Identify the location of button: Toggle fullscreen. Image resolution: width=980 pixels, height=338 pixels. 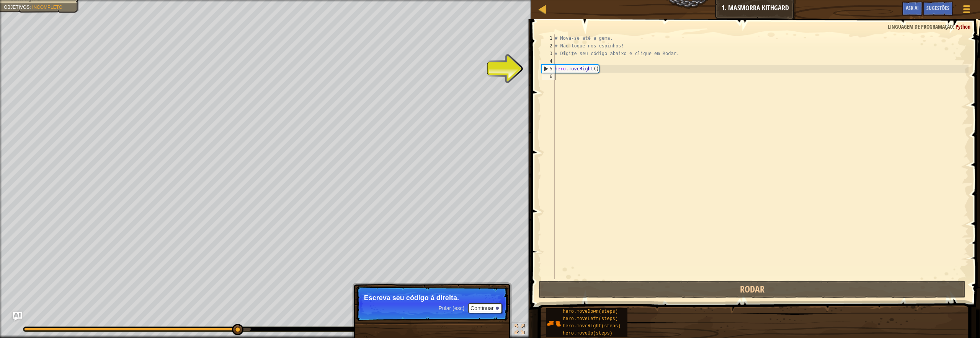
(520, 330).